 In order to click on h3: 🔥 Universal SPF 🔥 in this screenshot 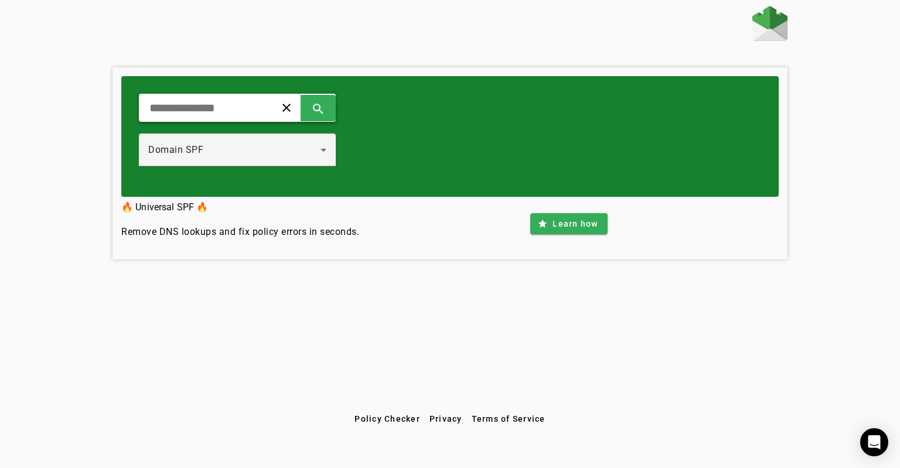, I will do `click(240, 207)`.